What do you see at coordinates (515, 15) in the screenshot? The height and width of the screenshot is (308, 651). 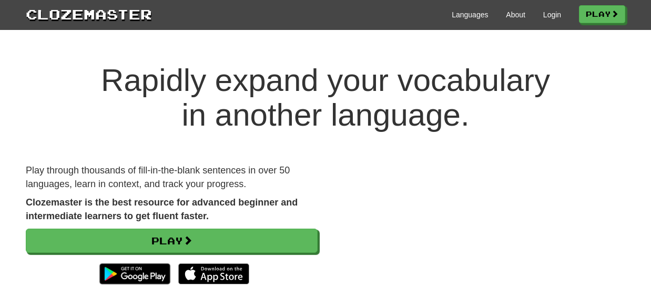 I see `a: About` at bounding box center [515, 15].